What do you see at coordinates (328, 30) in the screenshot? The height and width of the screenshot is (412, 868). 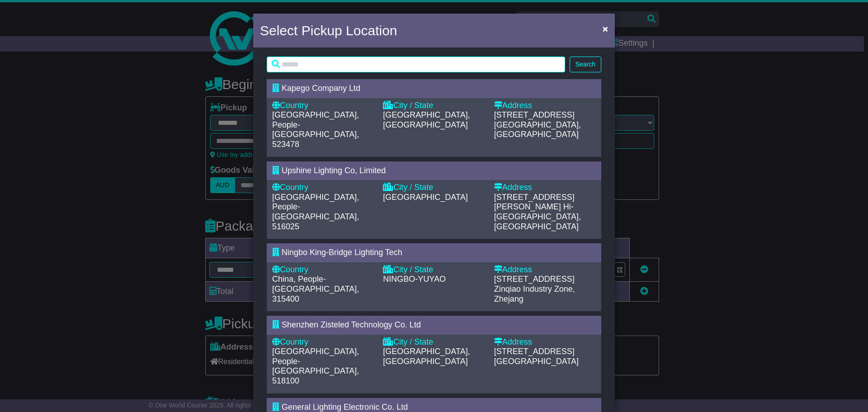 I see `h4: Select Pickup Location` at bounding box center [328, 30].